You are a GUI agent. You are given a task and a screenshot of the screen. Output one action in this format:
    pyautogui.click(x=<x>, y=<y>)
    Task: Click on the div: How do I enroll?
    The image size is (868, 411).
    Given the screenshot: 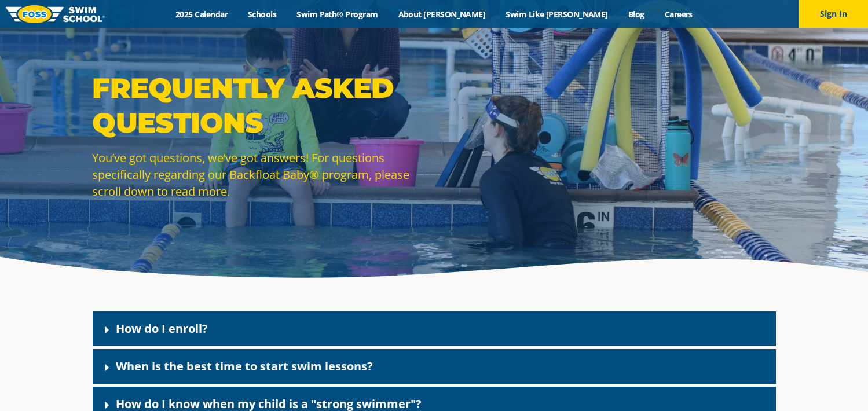 What is the action you would take?
    pyautogui.click(x=434, y=329)
    